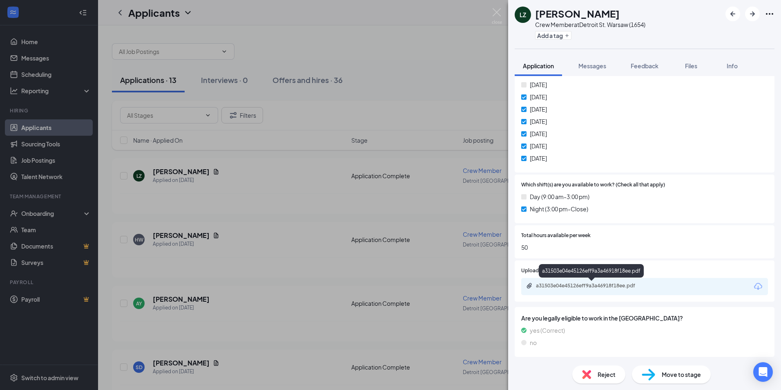  Describe the element at coordinates (753, 14) in the screenshot. I see `button: ArrowRight` at that location.